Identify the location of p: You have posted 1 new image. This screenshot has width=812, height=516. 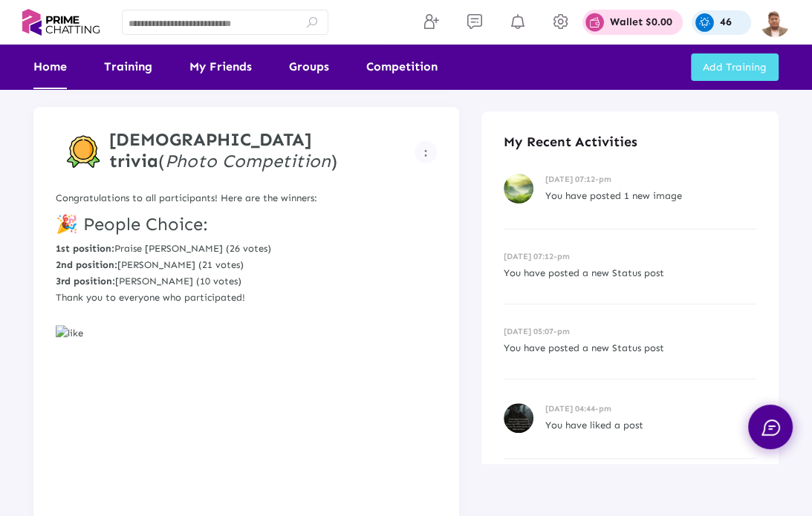
(650, 196).